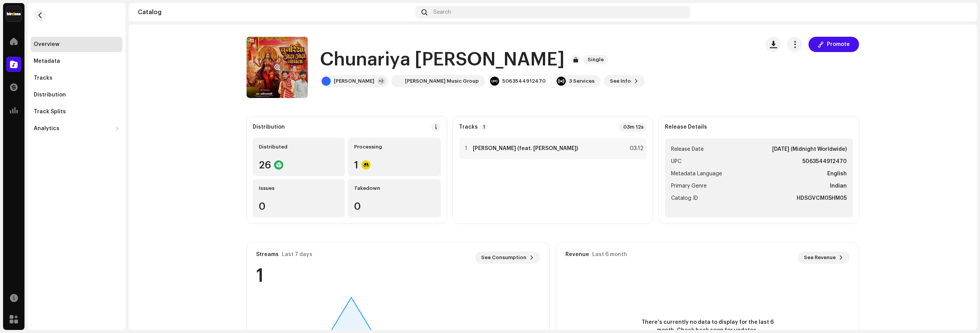 The image size is (980, 333). I want to click on span: UPC, so click(676, 161).